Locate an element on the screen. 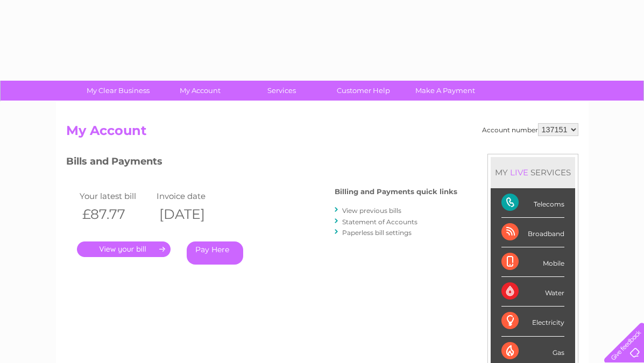  a: Paperless bill settings is located at coordinates (377, 232).